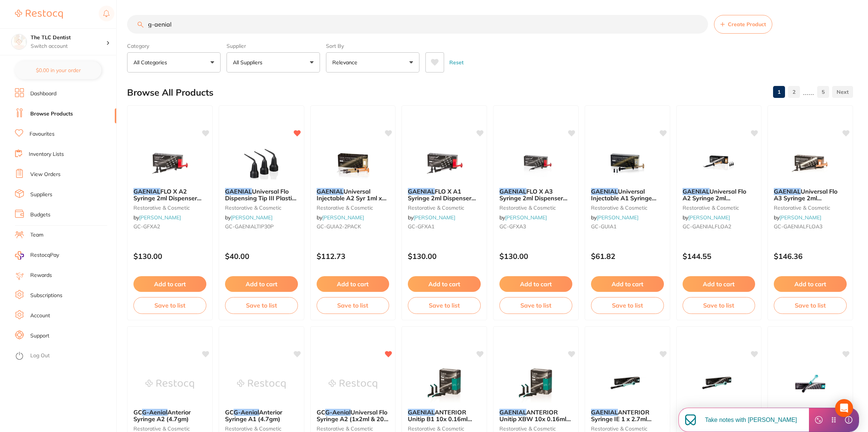 This screenshot has width=868, height=432. I want to click on p: Relevance, so click(346, 62).